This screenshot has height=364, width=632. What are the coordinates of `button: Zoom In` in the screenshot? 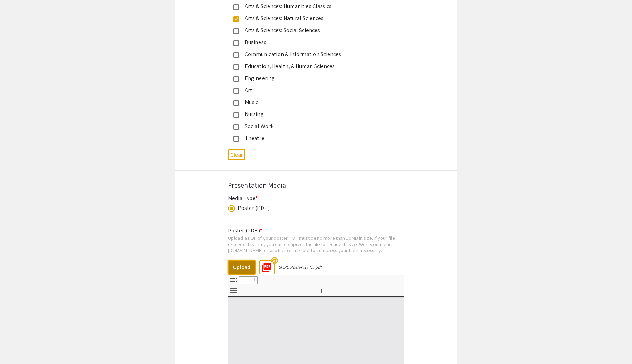 It's located at (322, 290).